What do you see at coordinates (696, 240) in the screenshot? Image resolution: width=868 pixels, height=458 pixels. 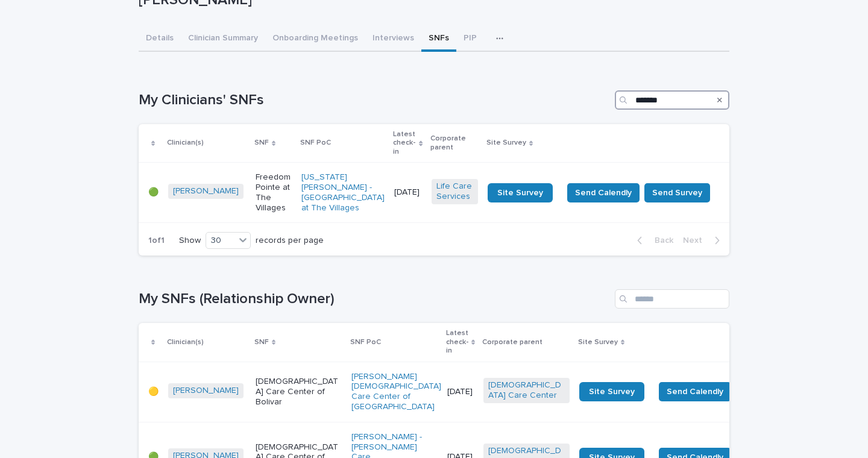 I see `span: Next` at bounding box center [696, 240].